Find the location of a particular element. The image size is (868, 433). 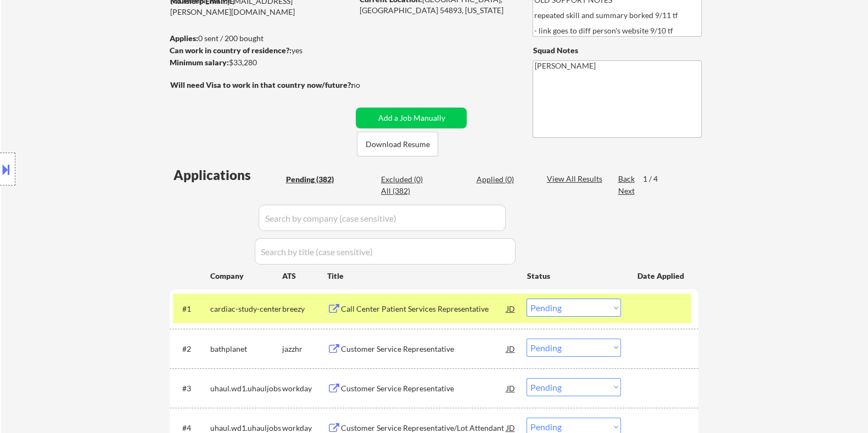

strong: Applies: is located at coordinates (183, 38).